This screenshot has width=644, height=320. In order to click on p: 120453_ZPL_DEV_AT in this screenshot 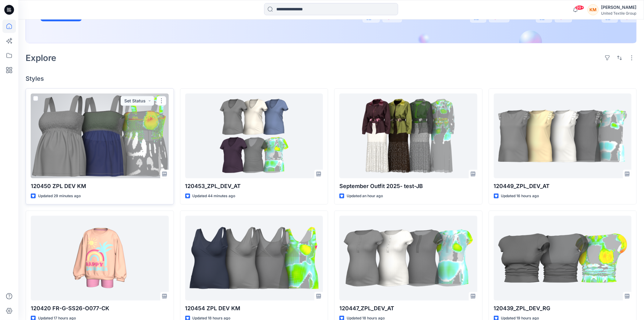, I will do `click(254, 186)`.